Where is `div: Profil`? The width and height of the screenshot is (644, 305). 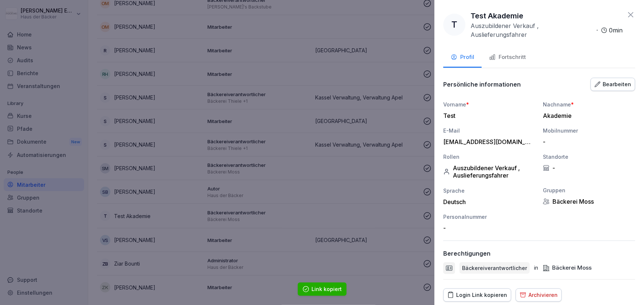 div: Profil is located at coordinates (462, 57).